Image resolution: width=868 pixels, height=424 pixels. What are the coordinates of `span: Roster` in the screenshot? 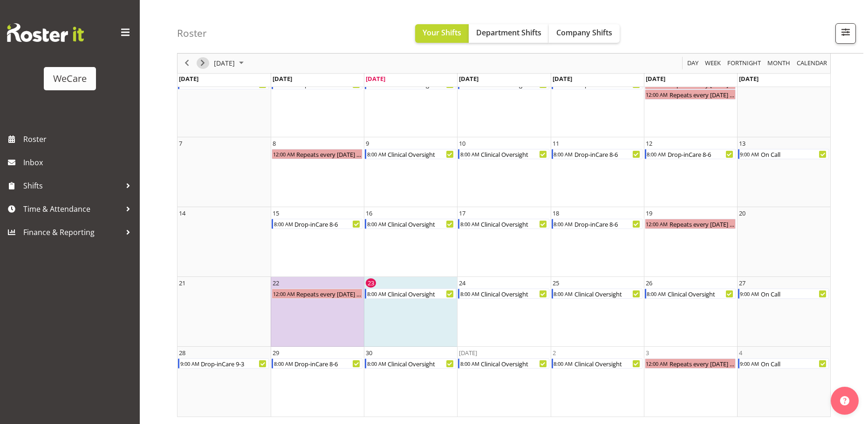 It's located at (79, 139).